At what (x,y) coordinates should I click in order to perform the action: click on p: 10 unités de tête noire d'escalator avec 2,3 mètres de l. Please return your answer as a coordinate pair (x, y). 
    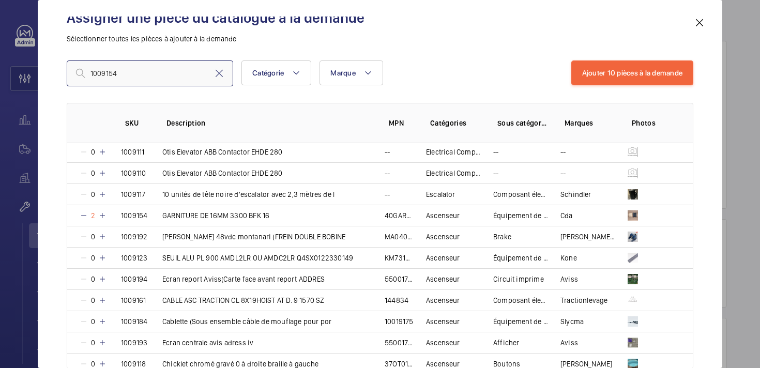
    Looking at the image, I should click on (248, 194).